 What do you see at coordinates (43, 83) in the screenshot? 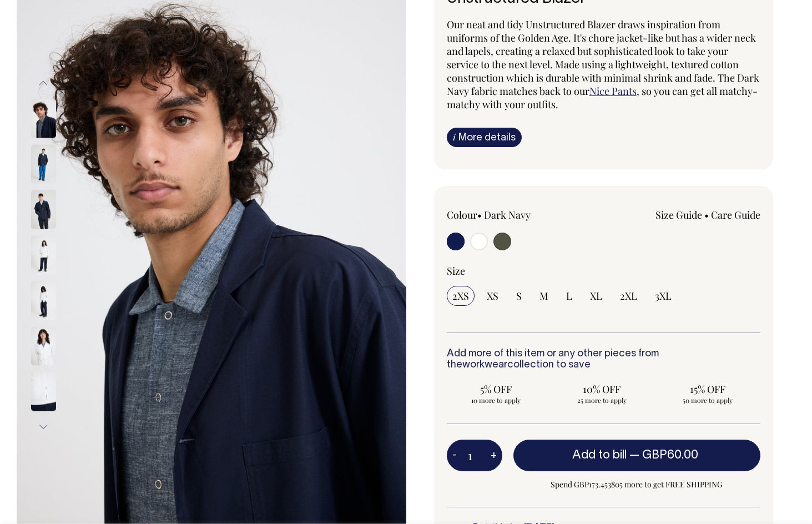
I see `button: Previous` at bounding box center [43, 83].